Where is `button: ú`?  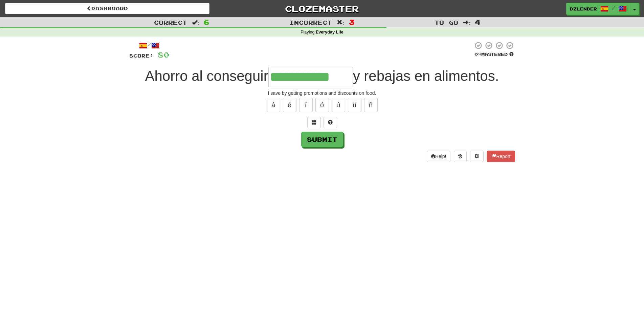 button: ú is located at coordinates (338, 105).